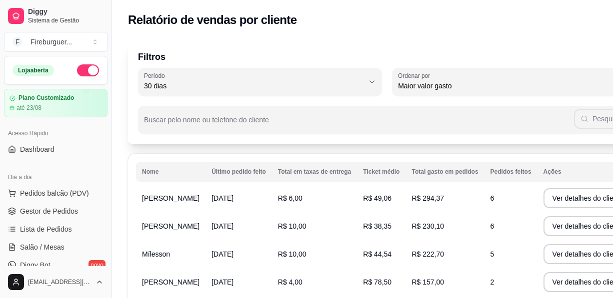 This screenshot has width=613, height=298. What do you see at coordinates (290, 198) in the screenshot?
I see `span: R$ 6,00` at bounding box center [290, 198].